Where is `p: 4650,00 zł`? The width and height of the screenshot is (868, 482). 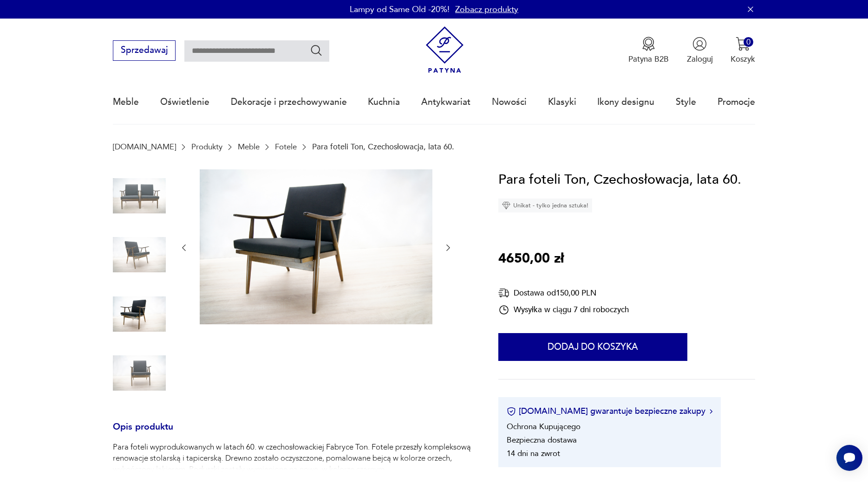 p: 4650,00 zł is located at coordinates (531, 259).